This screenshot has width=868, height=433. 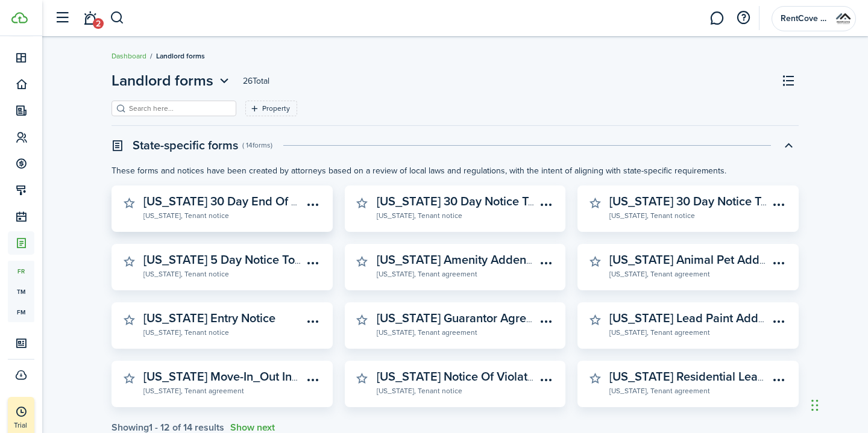 What do you see at coordinates (21, 272) in the screenshot?
I see `a: fr` at bounding box center [21, 272].